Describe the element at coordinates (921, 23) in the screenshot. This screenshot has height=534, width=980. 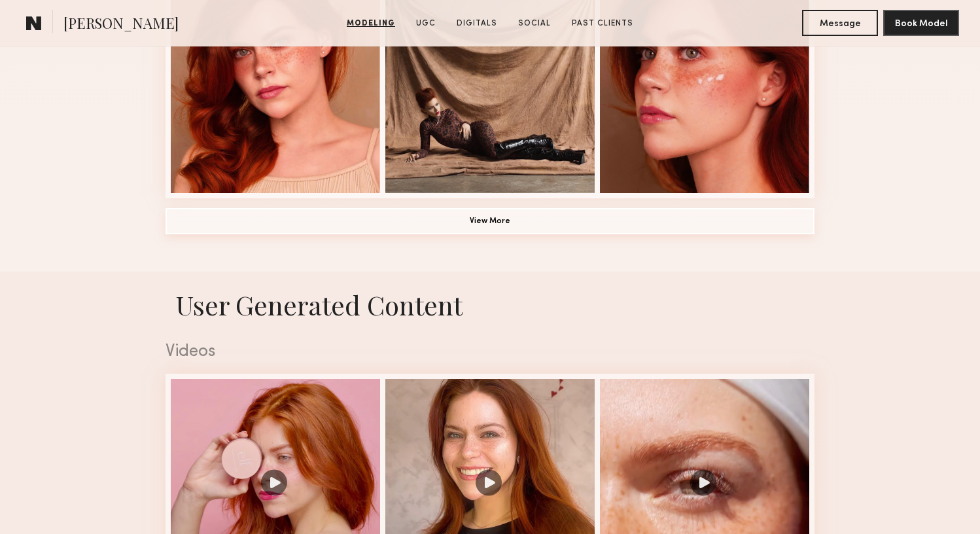
I see `button: Book Model` at that location.